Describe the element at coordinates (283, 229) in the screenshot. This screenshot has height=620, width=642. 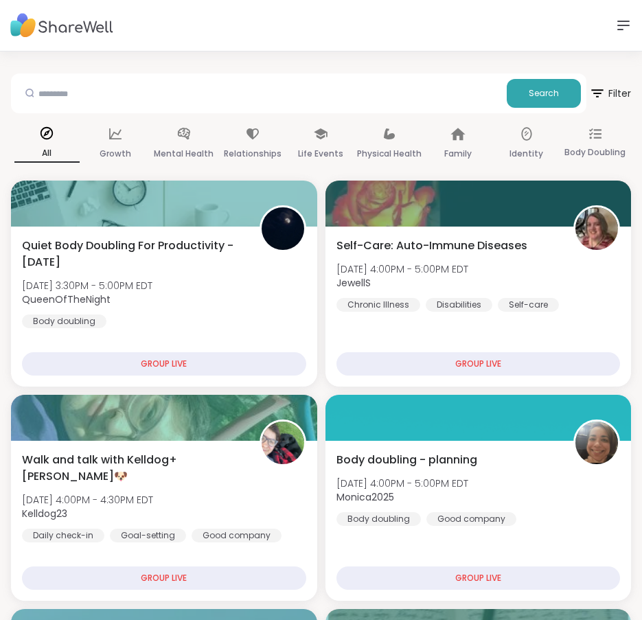
I see `img: QueenOfTheNight` at that location.